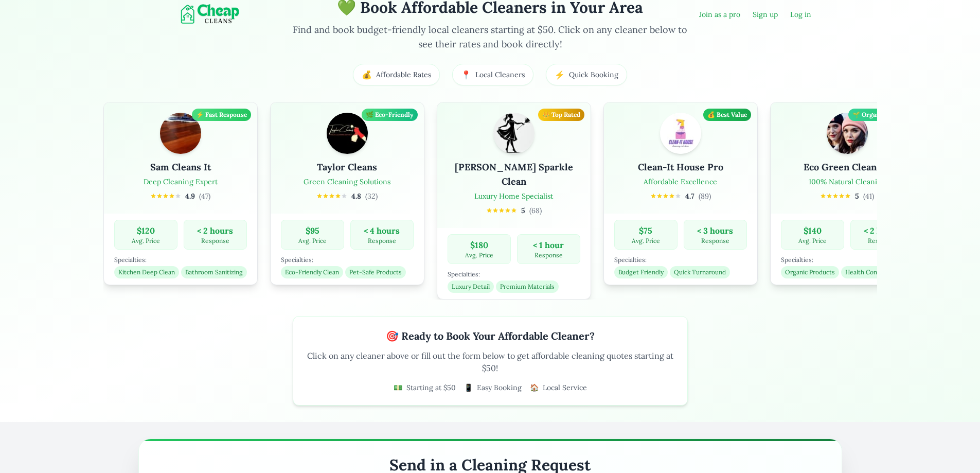 This screenshot has width=980, height=473. Describe the element at coordinates (845, 167) in the screenshot. I see `h3: Eco Green Cleaners` at that location.